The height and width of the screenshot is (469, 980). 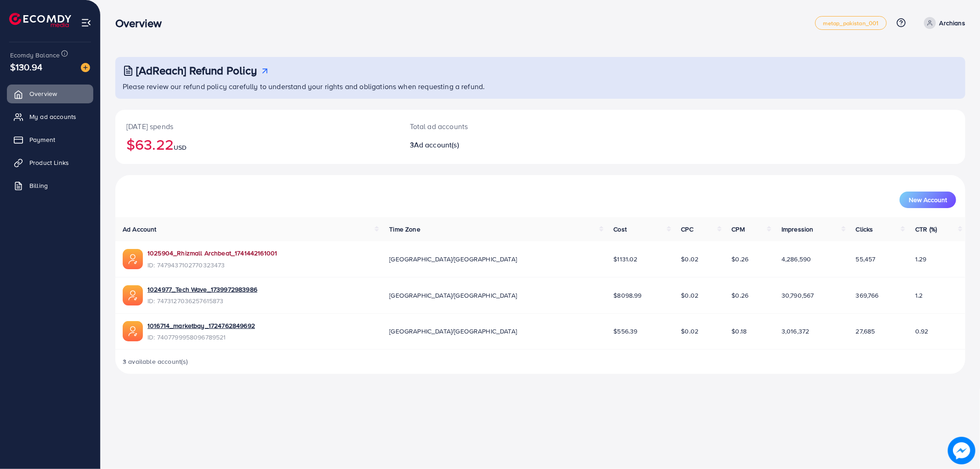 I want to click on span: Cost, so click(x=620, y=230).